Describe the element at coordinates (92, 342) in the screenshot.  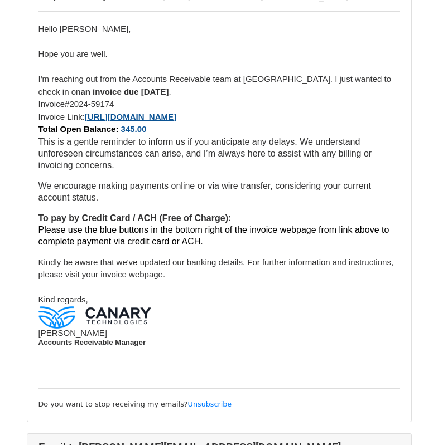
I see `span: Accounts Receivable Manager` at that location.